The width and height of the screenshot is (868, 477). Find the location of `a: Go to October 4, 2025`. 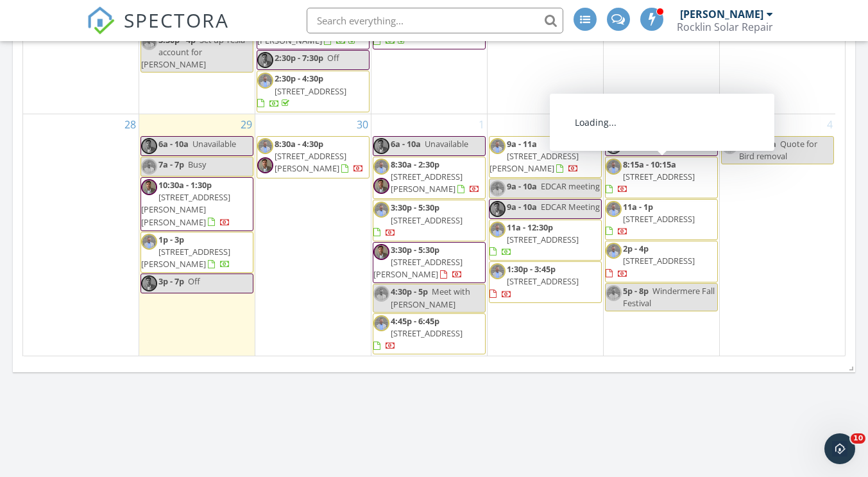

a: Go to October 4, 2025 is located at coordinates (829, 125).